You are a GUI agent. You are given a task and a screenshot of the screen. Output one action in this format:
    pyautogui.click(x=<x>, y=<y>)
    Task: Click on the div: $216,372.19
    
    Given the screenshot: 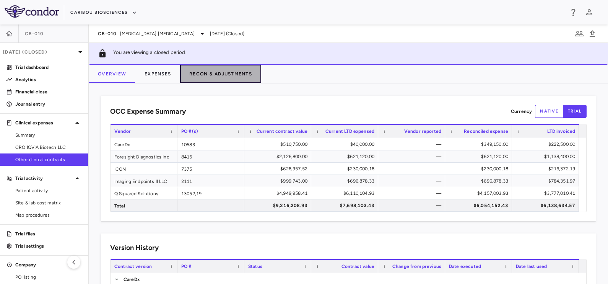 What is the action you would take?
    pyautogui.click(x=547, y=169)
    